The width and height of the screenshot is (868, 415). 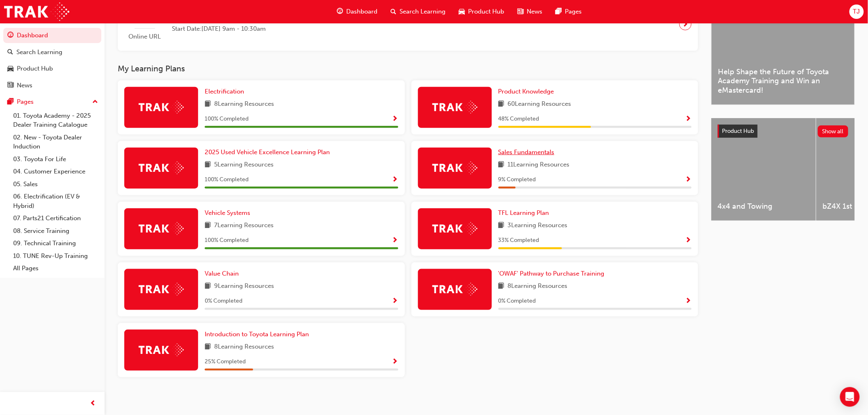 What do you see at coordinates (52, 85) in the screenshot?
I see `a: News` at bounding box center [52, 85].